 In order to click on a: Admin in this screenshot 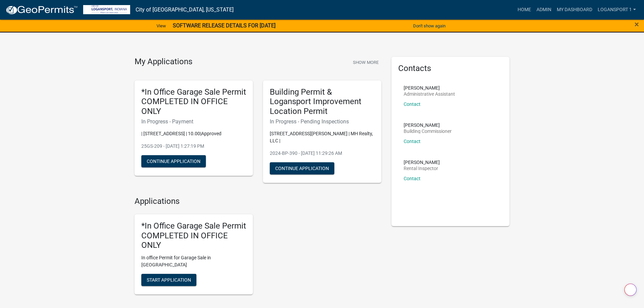, I will do `click(544, 10)`.